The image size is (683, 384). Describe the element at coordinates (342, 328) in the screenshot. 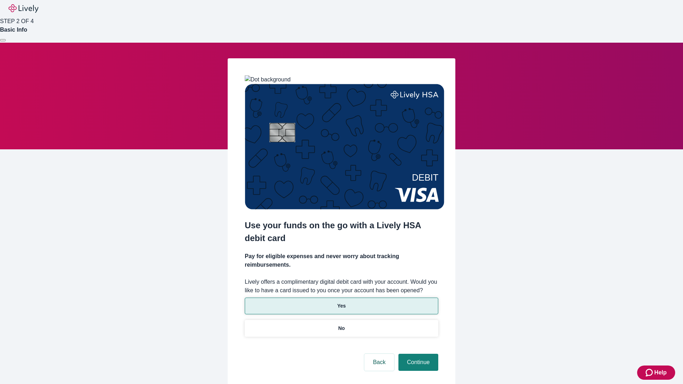

I see `button: No` at that location.